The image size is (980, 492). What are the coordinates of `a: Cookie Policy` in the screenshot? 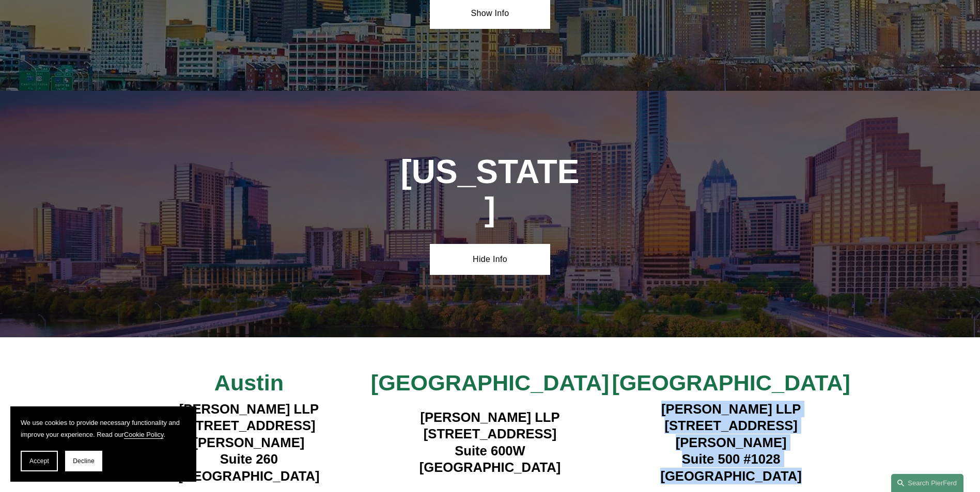 It's located at (144, 434).